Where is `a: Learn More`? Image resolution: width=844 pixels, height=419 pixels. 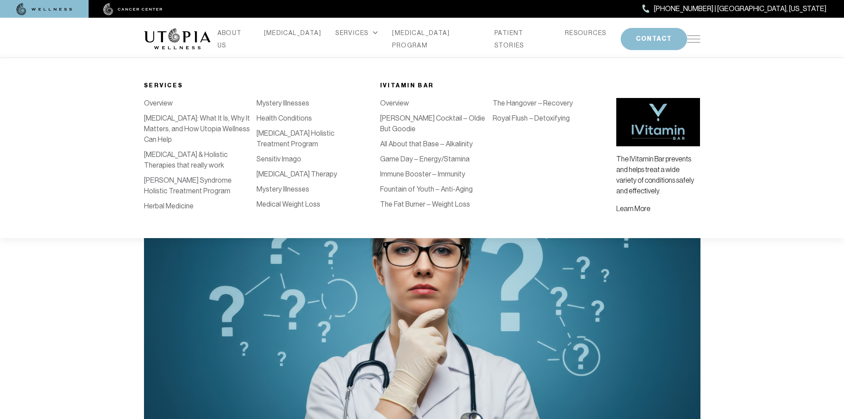
a: Learn More is located at coordinates (633, 208).